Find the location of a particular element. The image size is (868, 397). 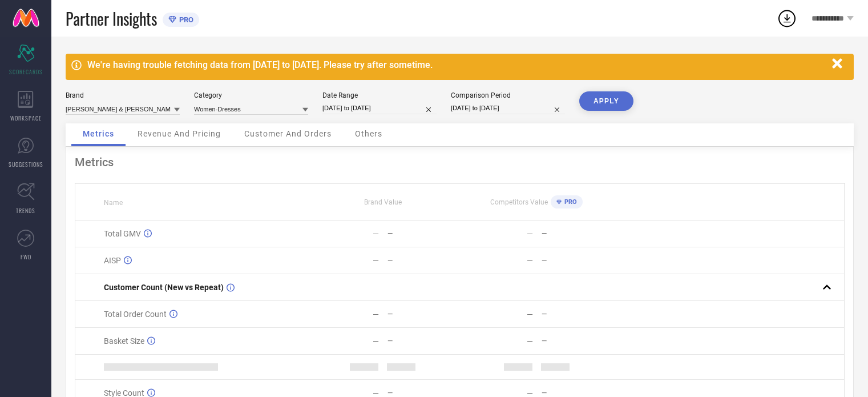

span: Name is located at coordinates (113, 203).